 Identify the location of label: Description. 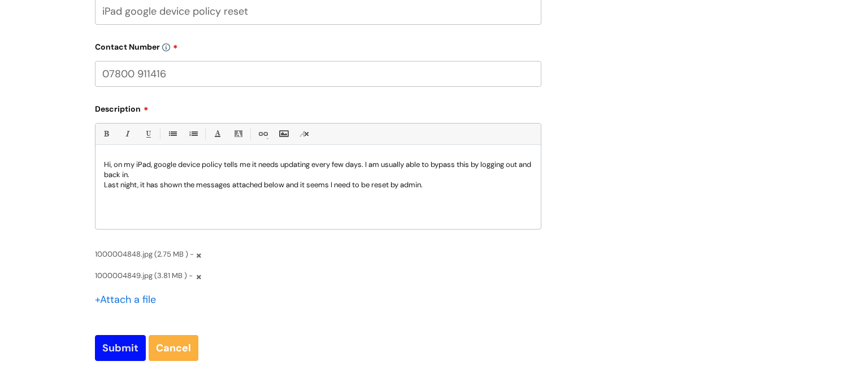
(318, 107).